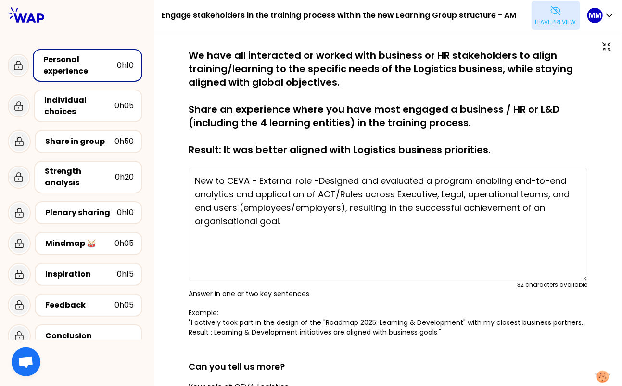 The width and height of the screenshot is (622, 386). What do you see at coordinates (600, 15) in the screenshot?
I see `button: MM` at bounding box center [600, 15].